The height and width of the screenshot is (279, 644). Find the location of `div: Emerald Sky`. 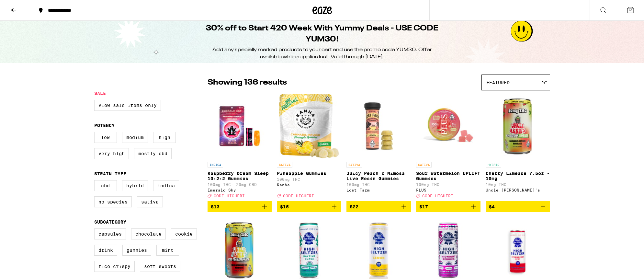

div: Emerald Sky is located at coordinates (240, 189).